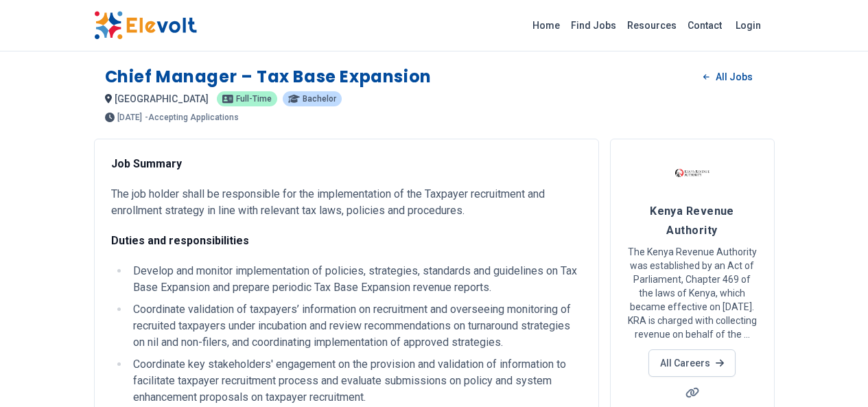 Image resolution: width=868 pixels, height=407 pixels. I want to click on li: Develop and monitor implementation of policies, strategies, standards and guidelines on Tax Base ..., so click(355, 280).